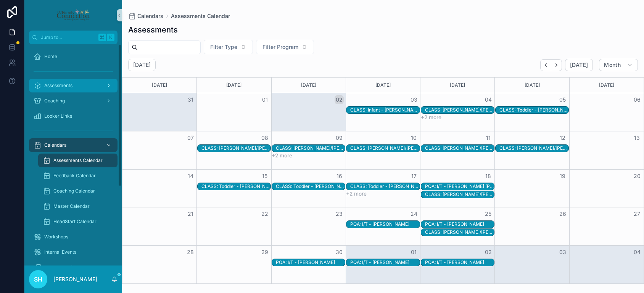 Image resolution: width=644 pixels, height=293 pixels. Describe the element at coordinates (459, 110) in the screenshot. I see `div: CLASS: Toddler - Gaby/Morris` at that location.